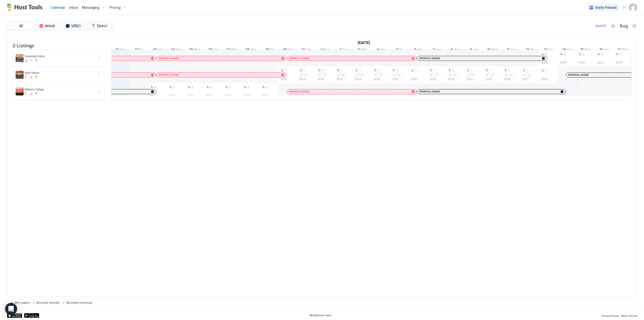  I want to click on span: 13, so click(546, 50).